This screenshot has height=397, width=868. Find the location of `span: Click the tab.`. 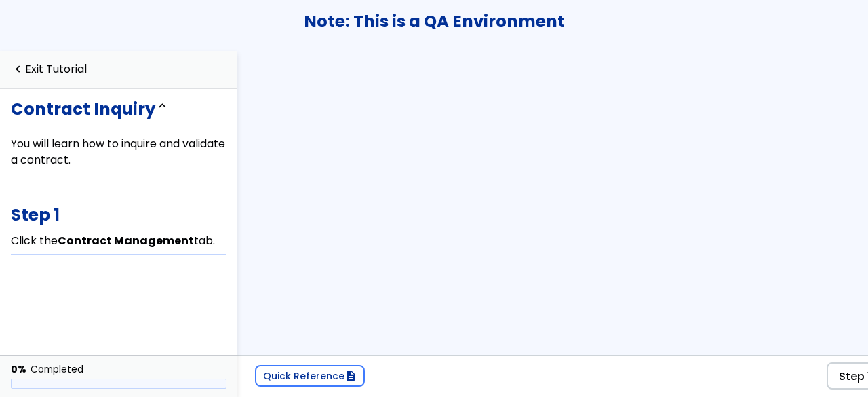

span: Click the tab. is located at coordinates (113, 240).